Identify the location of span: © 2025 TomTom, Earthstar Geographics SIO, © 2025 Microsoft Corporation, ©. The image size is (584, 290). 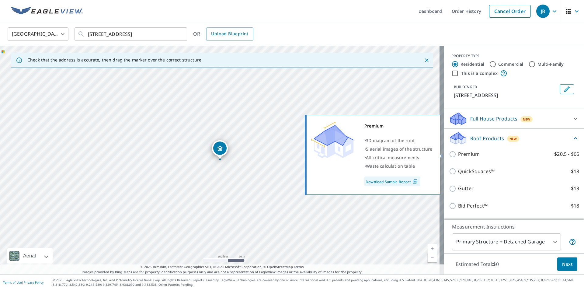
(222, 267).